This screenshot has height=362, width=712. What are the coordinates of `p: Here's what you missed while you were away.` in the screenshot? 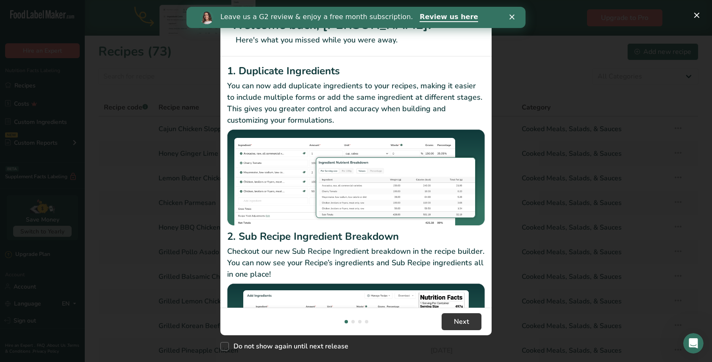 It's located at (356, 40).